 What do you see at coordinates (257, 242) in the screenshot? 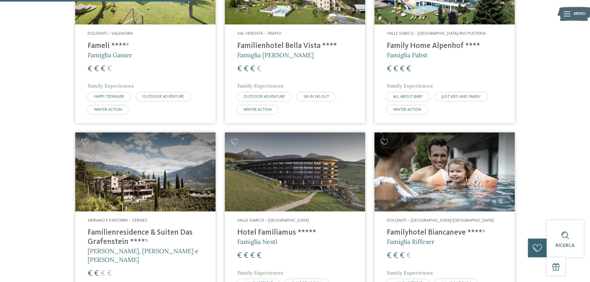
I see `span: Famiglia Nestl` at bounding box center [257, 242].